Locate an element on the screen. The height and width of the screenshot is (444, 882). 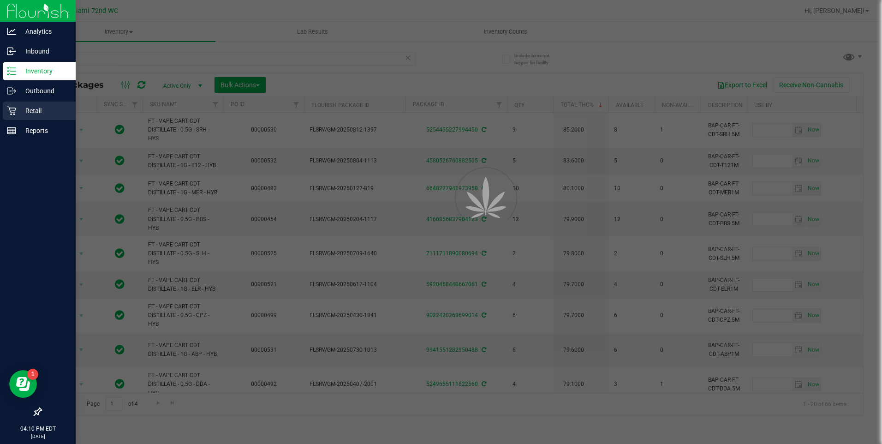
inline-svg: Reports is located at coordinates (12, 131).